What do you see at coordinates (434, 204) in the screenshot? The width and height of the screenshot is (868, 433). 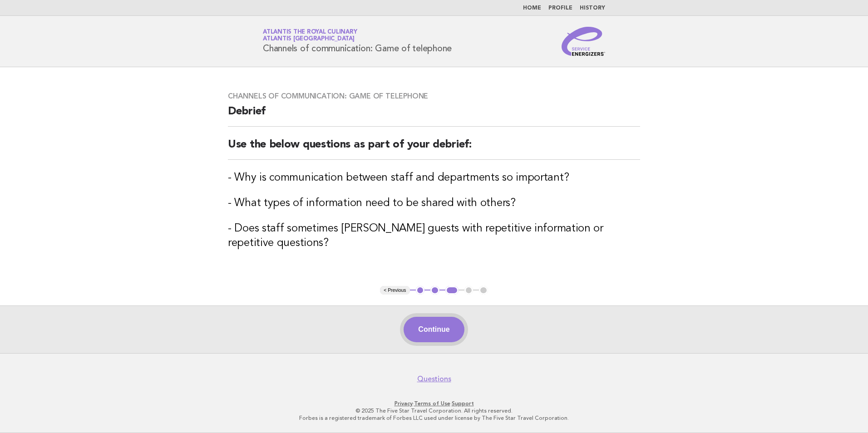 I see `h3: - What types of information need to be shared with others?` at bounding box center [434, 204].